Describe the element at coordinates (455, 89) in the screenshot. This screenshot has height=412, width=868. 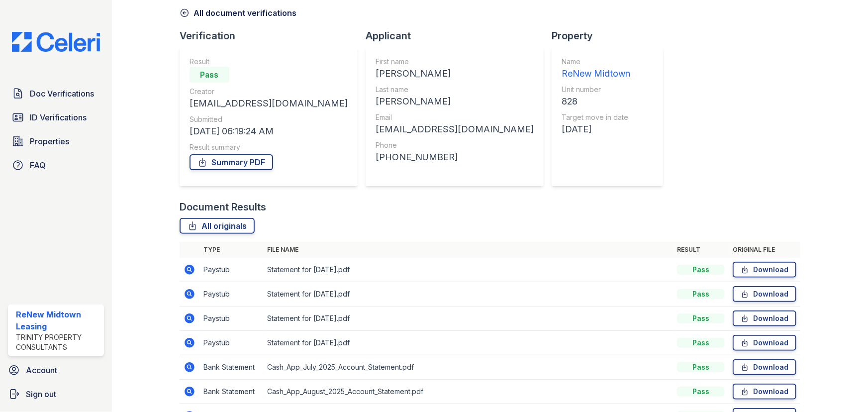
I see `div: Last name` at that location.